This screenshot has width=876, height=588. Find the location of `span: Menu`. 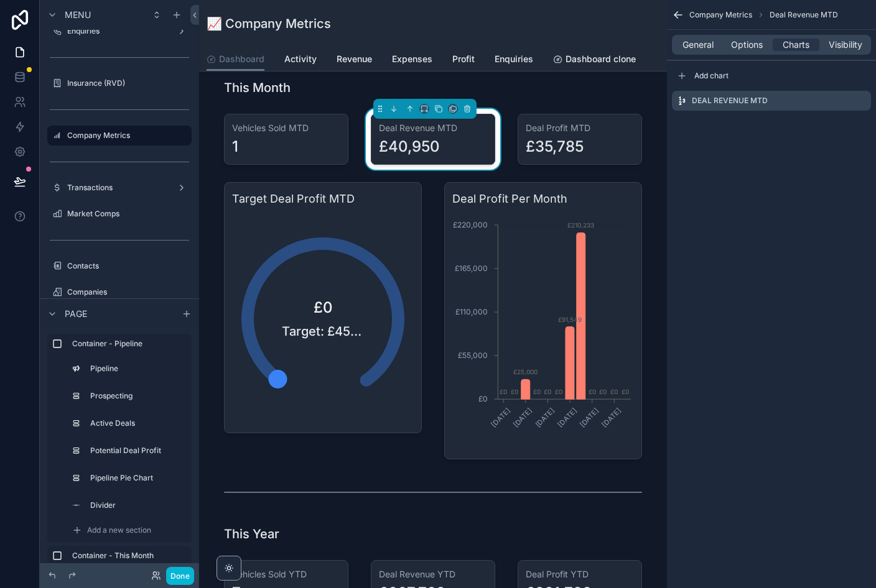

span: Menu is located at coordinates (78, 15).